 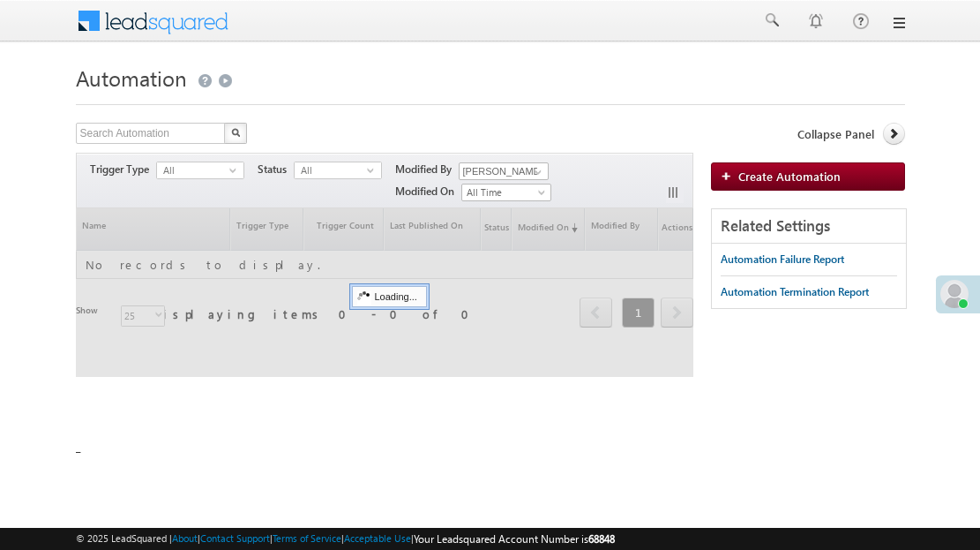 I want to click on span: 68848, so click(x=602, y=538).